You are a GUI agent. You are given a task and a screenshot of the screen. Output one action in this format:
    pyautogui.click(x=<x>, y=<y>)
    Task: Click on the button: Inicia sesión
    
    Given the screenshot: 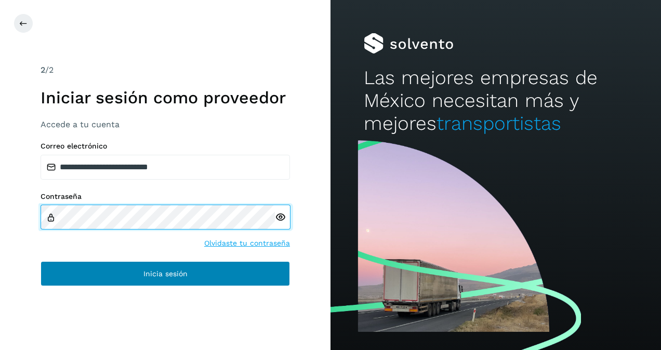 What is the action you would take?
    pyautogui.click(x=165, y=274)
    